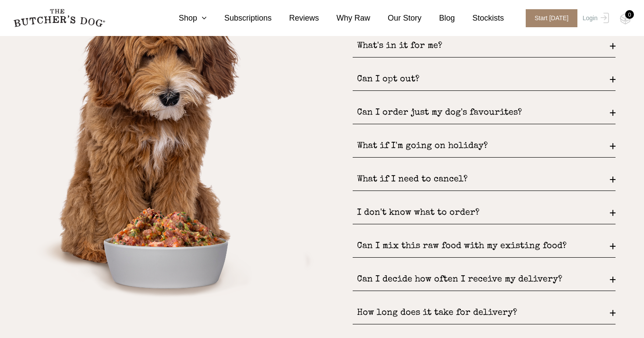 The width and height of the screenshot is (644, 338). What do you see at coordinates (239, 18) in the screenshot?
I see `a: Subscriptions` at bounding box center [239, 18].